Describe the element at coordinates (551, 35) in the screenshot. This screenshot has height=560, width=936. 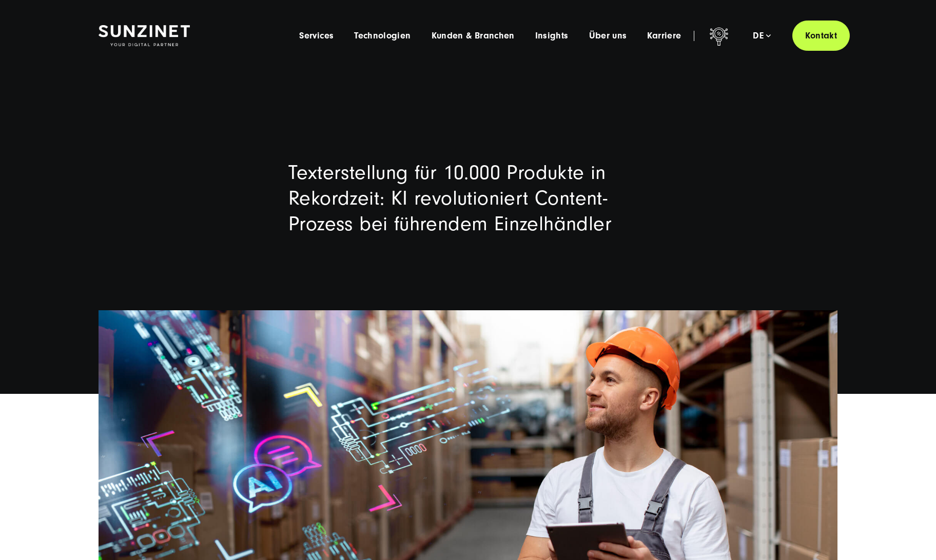
I see `span: Insights` at that location.